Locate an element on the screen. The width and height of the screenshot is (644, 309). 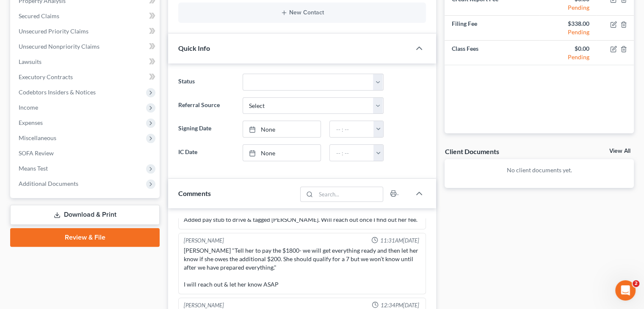
span: Income is located at coordinates (29, 107).